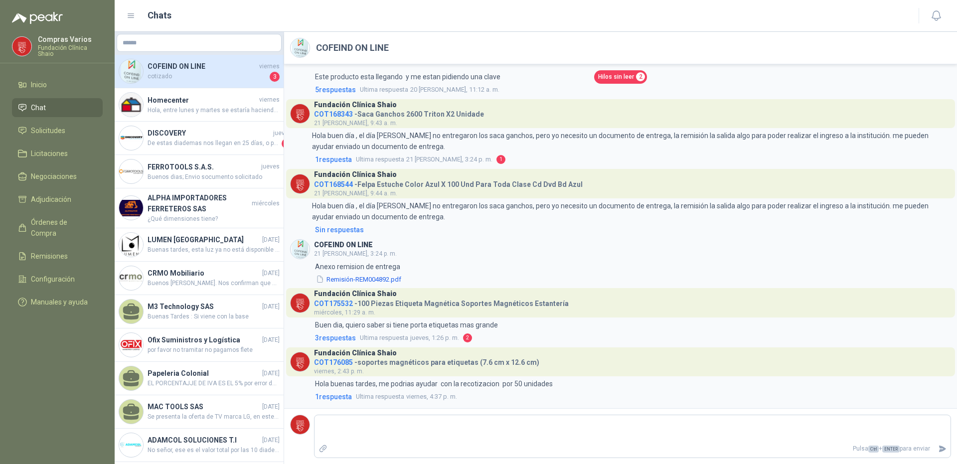 This screenshot has height=464, width=957. Describe the element at coordinates (57, 199) in the screenshot. I see `a: Adjudicación` at that location.